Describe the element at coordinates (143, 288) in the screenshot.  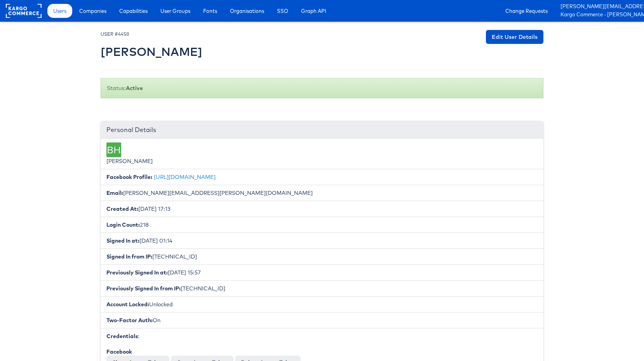
I see `b: Previously Signed In from IP:` at that location.